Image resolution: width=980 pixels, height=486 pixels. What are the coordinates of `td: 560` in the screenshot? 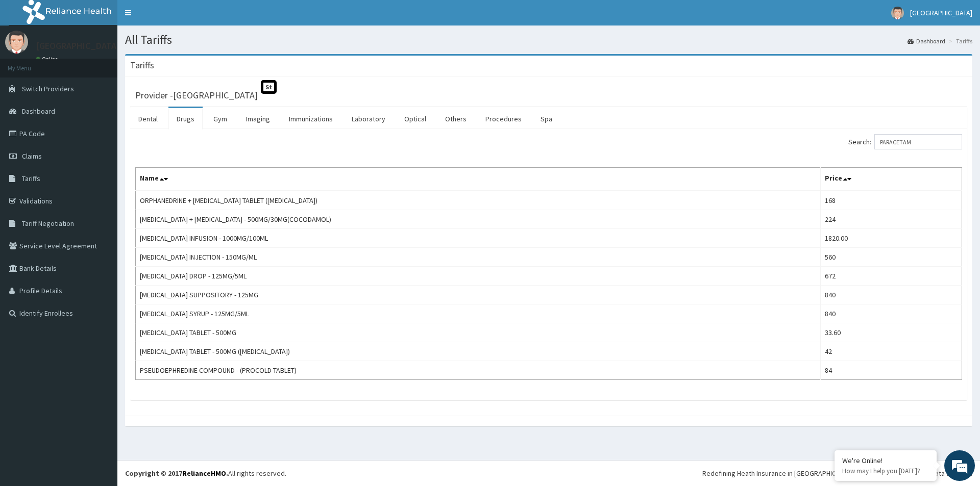 It's located at (890, 257).